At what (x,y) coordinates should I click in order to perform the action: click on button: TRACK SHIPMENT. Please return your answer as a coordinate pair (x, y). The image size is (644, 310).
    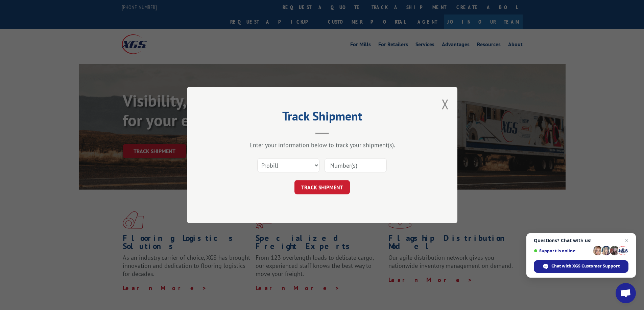
    Looking at the image, I should click on (322, 188).